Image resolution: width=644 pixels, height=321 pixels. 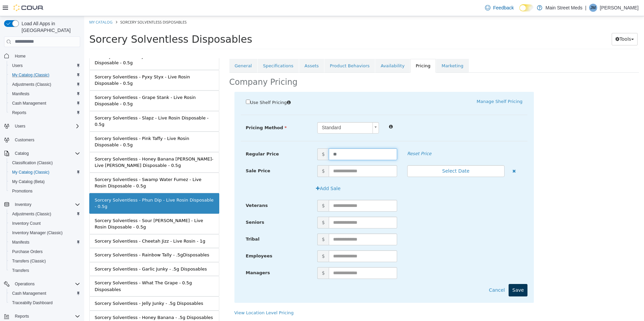 What do you see at coordinates (180, 297) in the screenshot?
I see `a: View Location Level Pricing` at bounding box center [180, 297].